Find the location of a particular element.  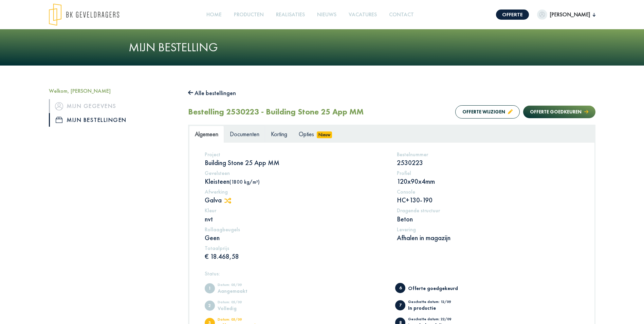

h5: Status: is located at coordinates (392, 273).